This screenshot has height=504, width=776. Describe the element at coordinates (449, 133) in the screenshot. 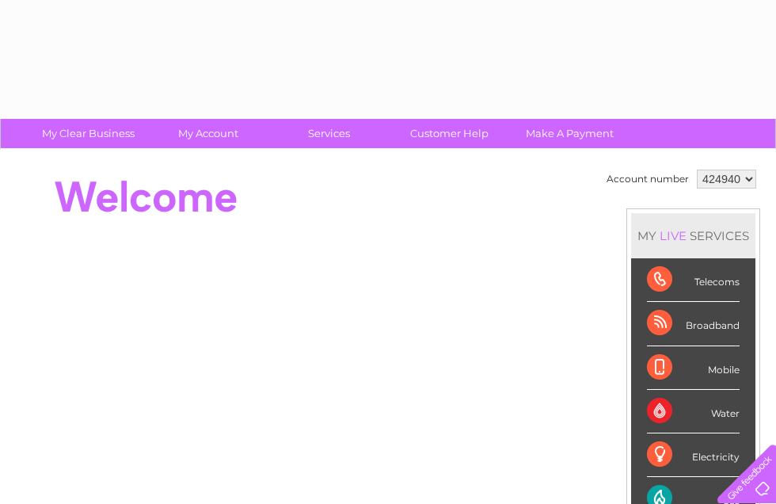

I see `a: Customer Help` at that location.